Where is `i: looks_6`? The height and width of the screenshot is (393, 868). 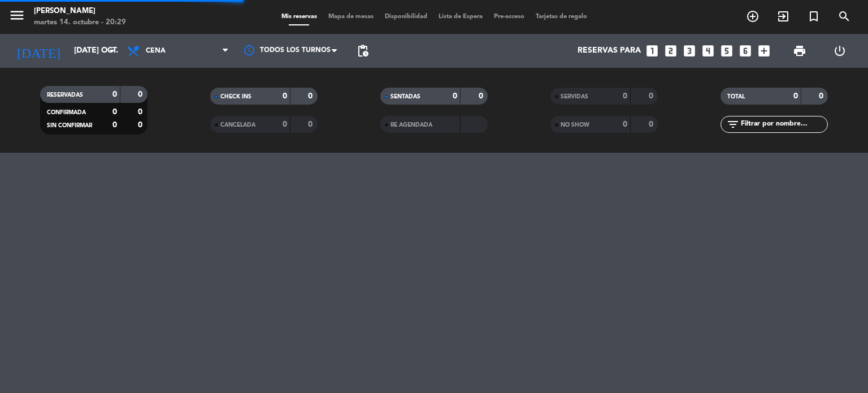
i: looks_6 is located at coordinates (745, 51).